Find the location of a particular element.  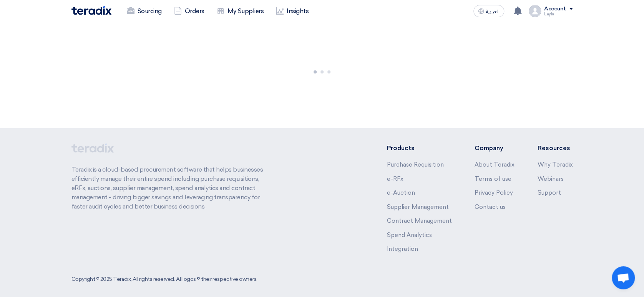

a: Terms of use is located at coordinates (493, 179).